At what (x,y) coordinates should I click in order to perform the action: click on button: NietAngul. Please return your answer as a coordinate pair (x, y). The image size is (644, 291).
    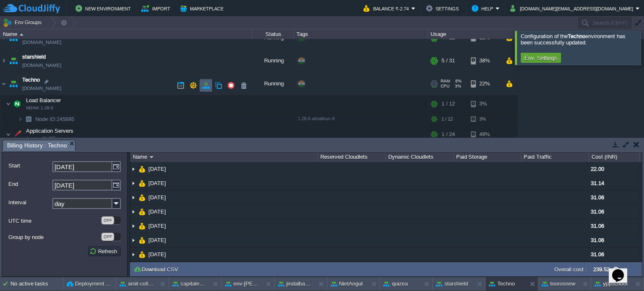
    Looking at the image, I should click on (346, 284).